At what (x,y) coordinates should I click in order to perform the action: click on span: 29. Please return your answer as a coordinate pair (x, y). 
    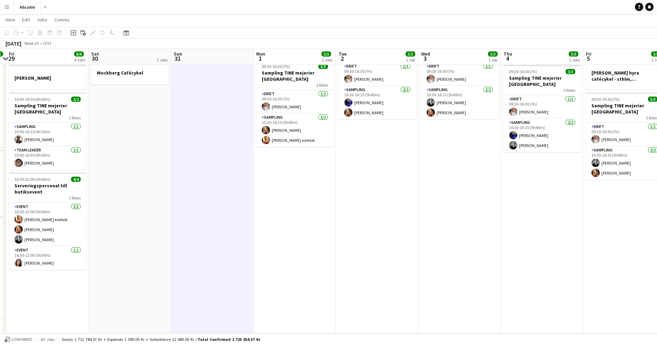
    Looking at the image, I should click on (11, 58).